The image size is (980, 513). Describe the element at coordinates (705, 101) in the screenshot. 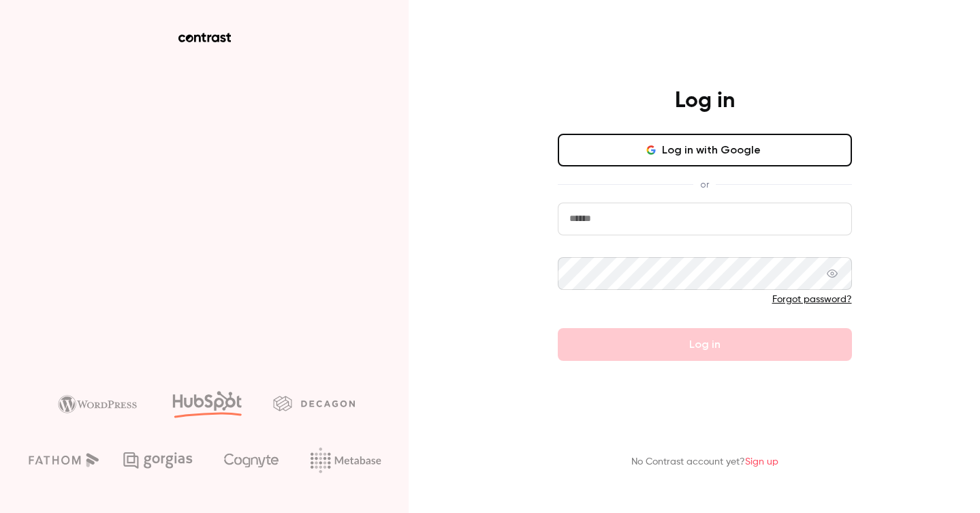

I see `h4: Log in` at that location.